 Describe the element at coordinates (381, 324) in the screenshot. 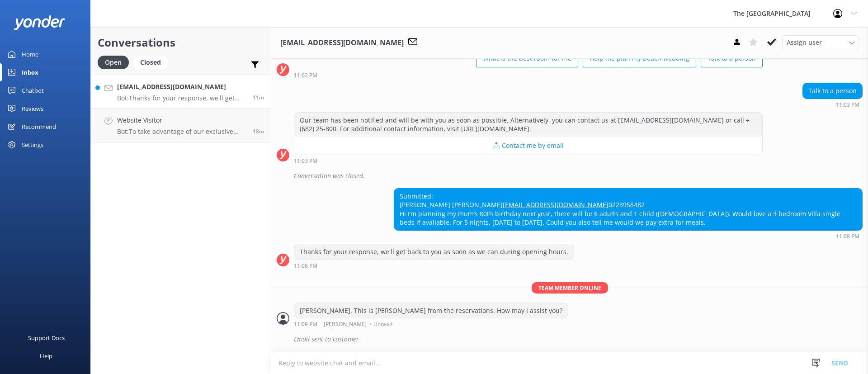

I see `span: • Unread` at that location.